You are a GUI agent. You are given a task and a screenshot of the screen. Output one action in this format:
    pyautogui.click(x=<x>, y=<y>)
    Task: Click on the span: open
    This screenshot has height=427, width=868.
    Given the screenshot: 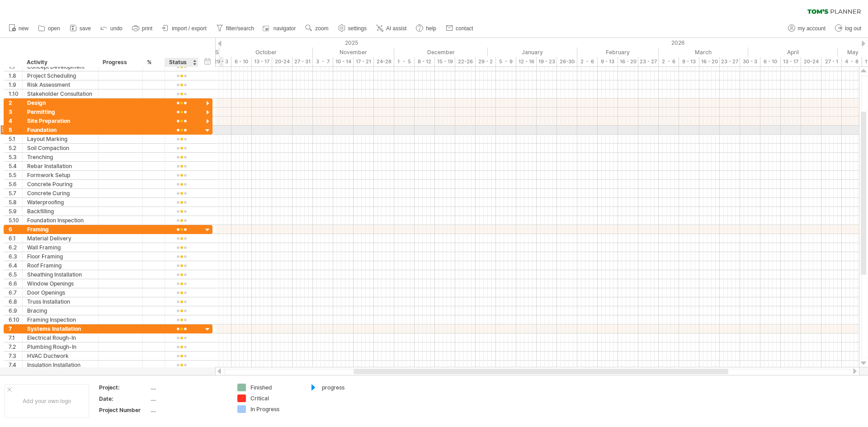 What is the action you would take?
    pyautogui.click(x=54, y=29)
    